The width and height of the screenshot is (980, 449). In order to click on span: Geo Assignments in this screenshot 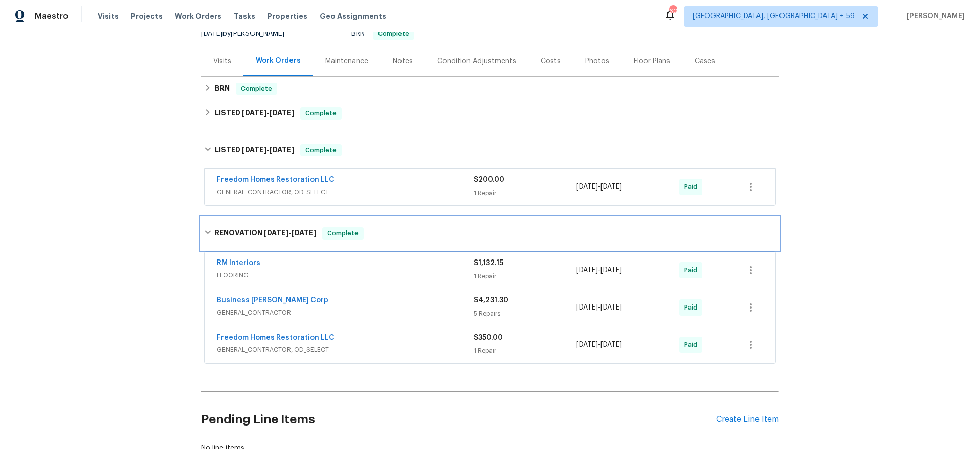, I will do `click(353, 16)`.